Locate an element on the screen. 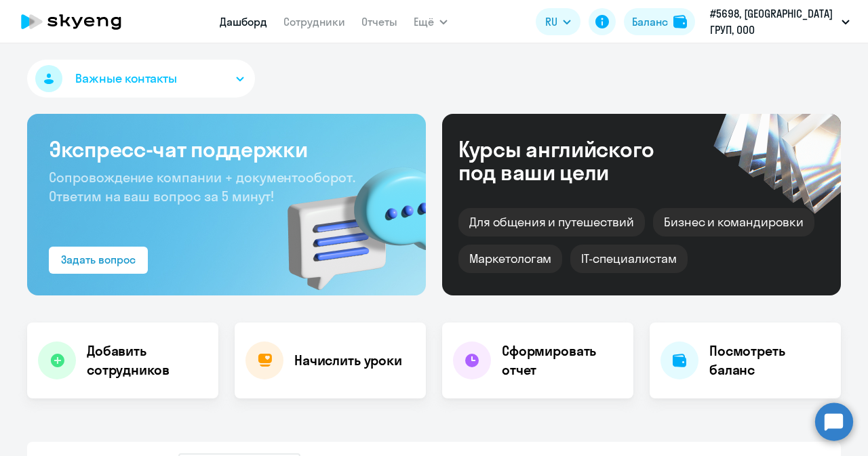 The width and height of the screenshot is (868, 456). a: Балансbalance is located at coordinates (659, 22).